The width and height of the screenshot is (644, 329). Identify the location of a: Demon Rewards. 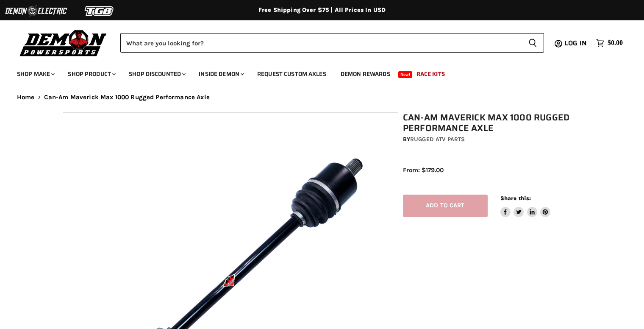
(365, 74).